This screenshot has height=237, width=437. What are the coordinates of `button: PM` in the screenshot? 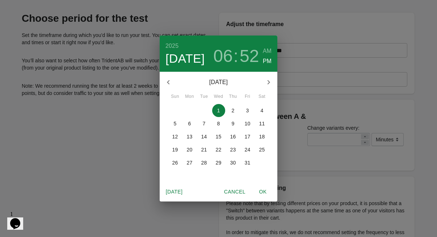 It's located at (267, 61).